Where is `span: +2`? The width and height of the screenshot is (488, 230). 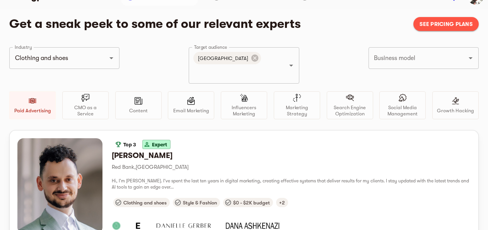
span: +2 is located at coordinates (282, 202).